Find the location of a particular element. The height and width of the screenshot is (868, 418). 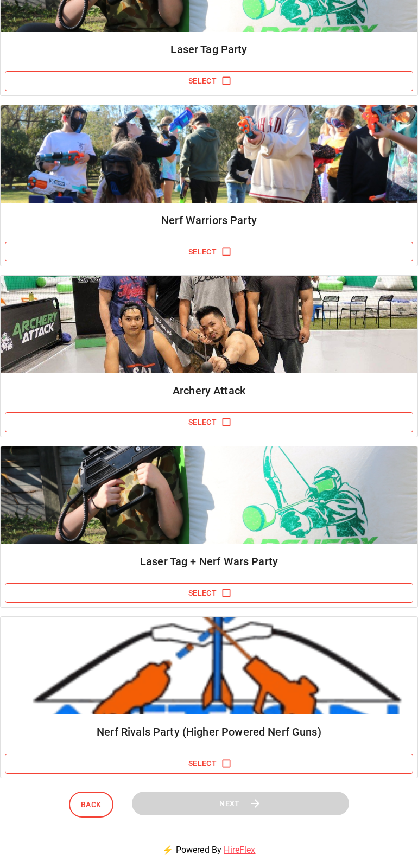

h6: Nerf Rivals Party (Higher Powered Nerf Guns) is located at coordinates (209, 732).